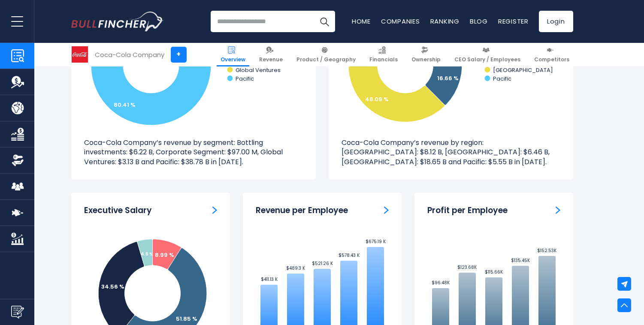 Image resolution: width=644 pixels, height=325 pixels. I want to click on a: Revenue per Employee, so click(386, 210).